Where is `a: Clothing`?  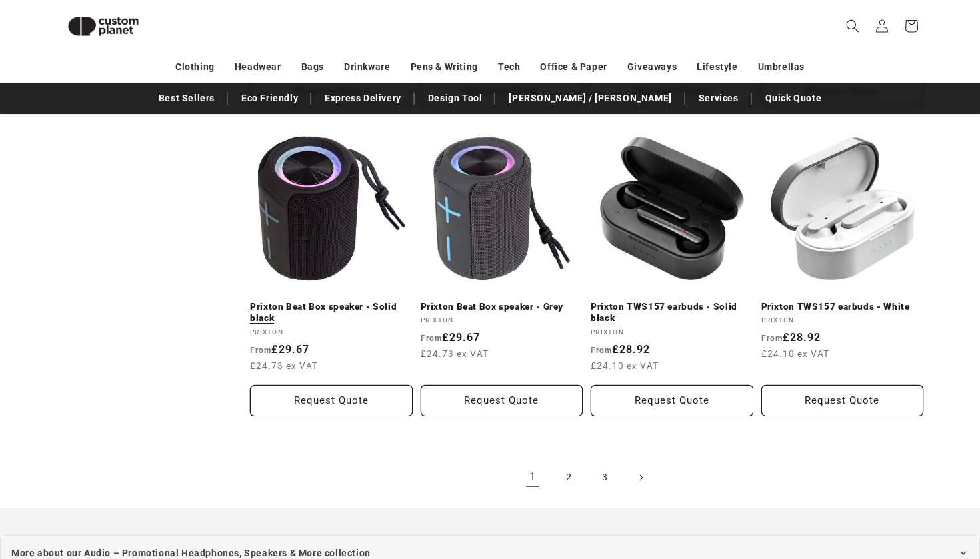
a: Clothing is located at coordinates (194, 67).